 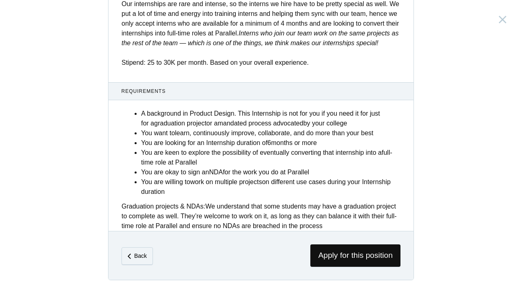 What do you see at coordinates (232, 123) in the screenshot?
I see `strong: mandated` at bounding box center [232, 123].